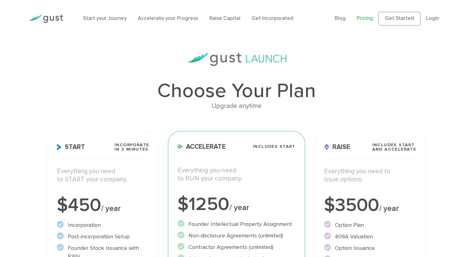 The image size is (473, 257). What do you see at coordinates (236, 91) in the screenshot?
I see `h1: Choose Your Plan` at bounding box center [236, 91].